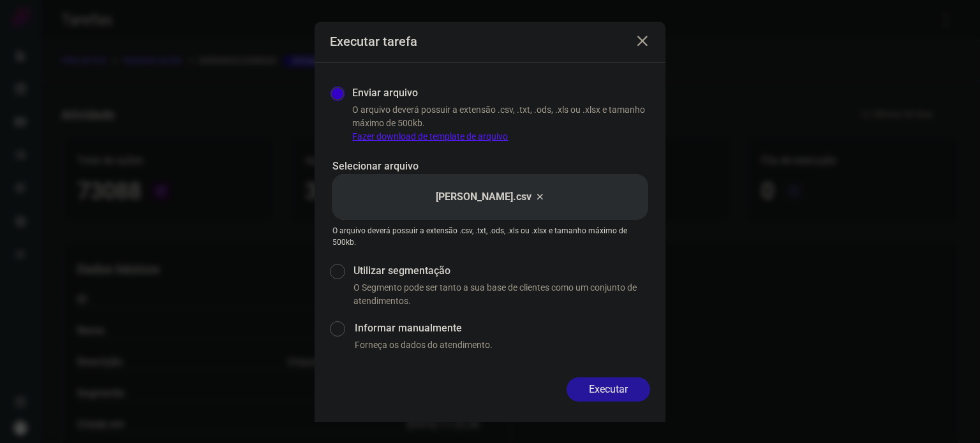 This screenshot has width=980, height=443. What do you see at coordinates (373, 41) in the screenshot?
I see `h3: Executar tarefa` at bounding box center [373, 41].